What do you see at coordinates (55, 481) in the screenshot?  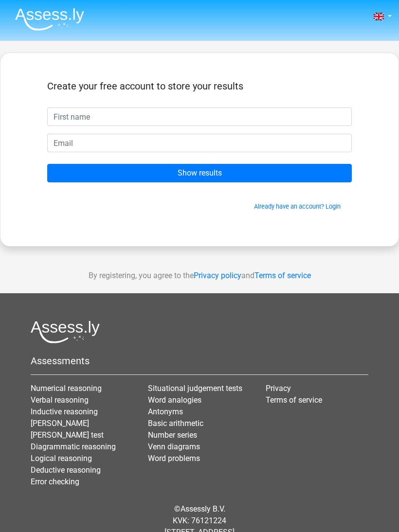 I see `a: Error checking` at bounding box center [55, 481].